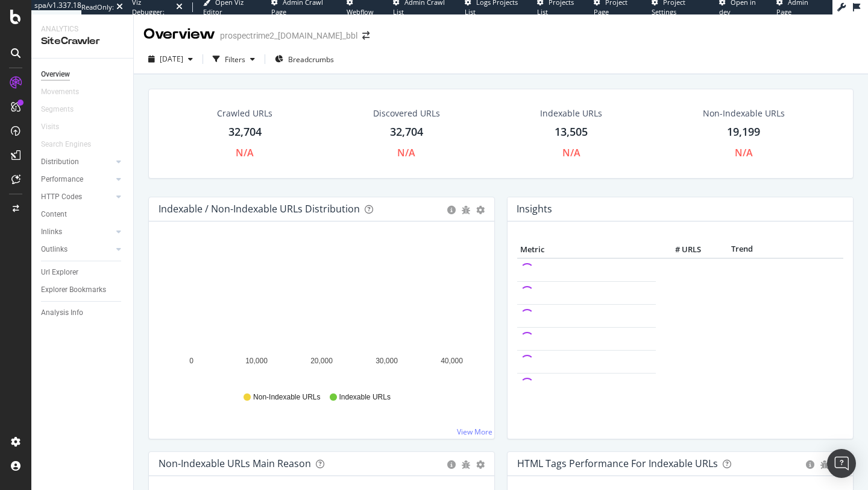  What do you see at coordinates (66, 92) in the screenshot?
I see `a: Movements` at bounding box center [66, 92].